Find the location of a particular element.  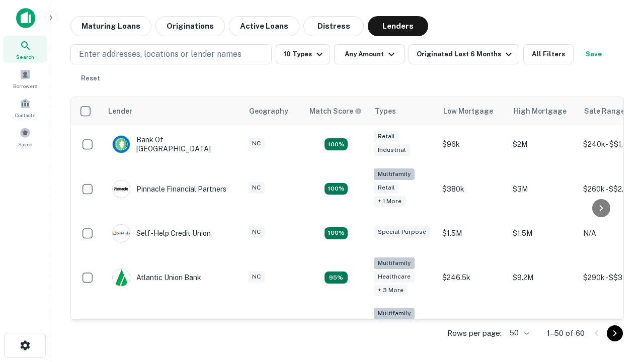

span: Borrowers is located at coordinates (25, 86).